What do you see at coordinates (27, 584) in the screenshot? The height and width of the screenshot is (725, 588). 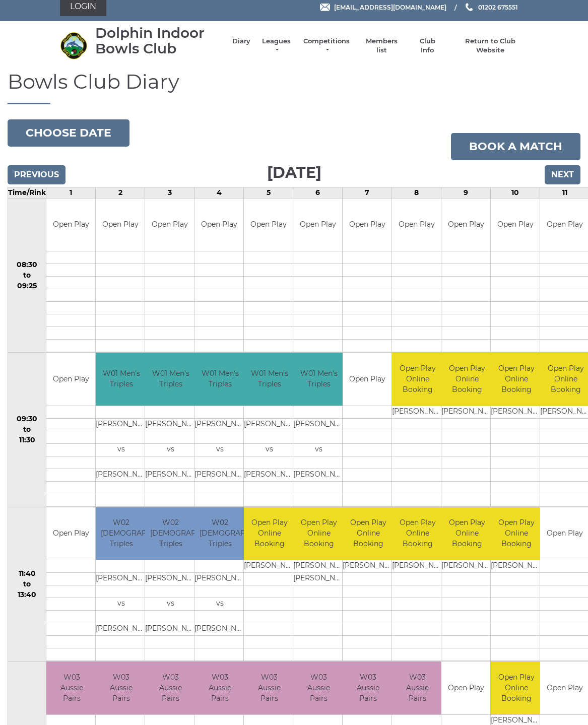 I see `td: 11:40 to 13:40` at bounding box center [27, 584].